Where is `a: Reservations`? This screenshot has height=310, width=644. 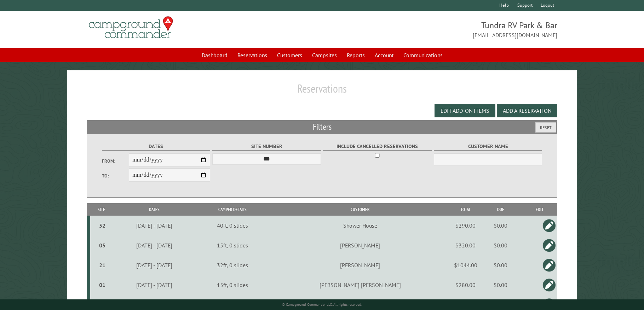
a: Reservations is located at coordinates (252, 55).